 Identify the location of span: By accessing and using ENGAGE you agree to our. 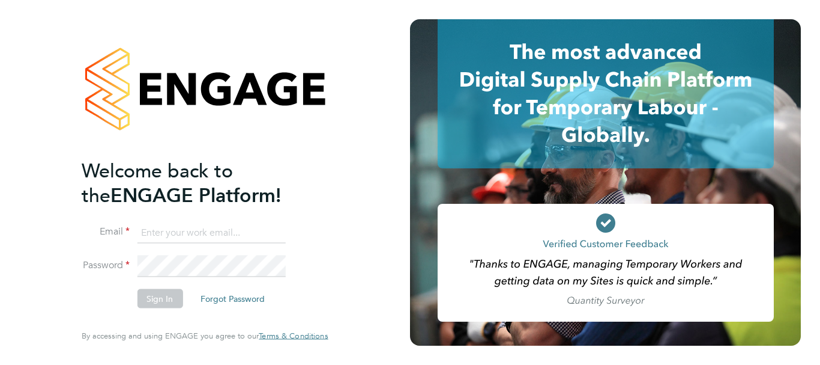
(205, 335).